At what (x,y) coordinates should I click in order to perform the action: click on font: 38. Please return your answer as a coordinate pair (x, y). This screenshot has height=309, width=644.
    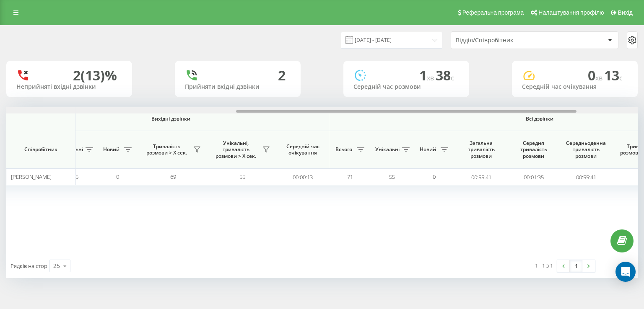
    Looking at the image, I should click on (443, 75).